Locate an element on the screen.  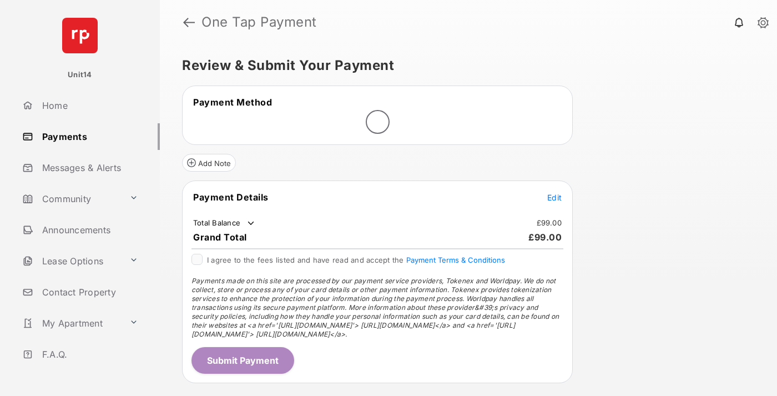
button: Add Note is located at coordinates (209, 163).